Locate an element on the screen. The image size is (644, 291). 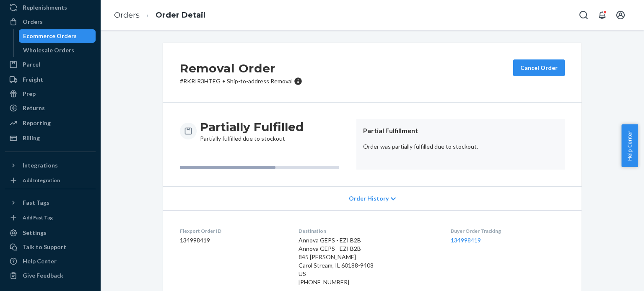
div: Talk to Support is located at coordinates (44, 247).